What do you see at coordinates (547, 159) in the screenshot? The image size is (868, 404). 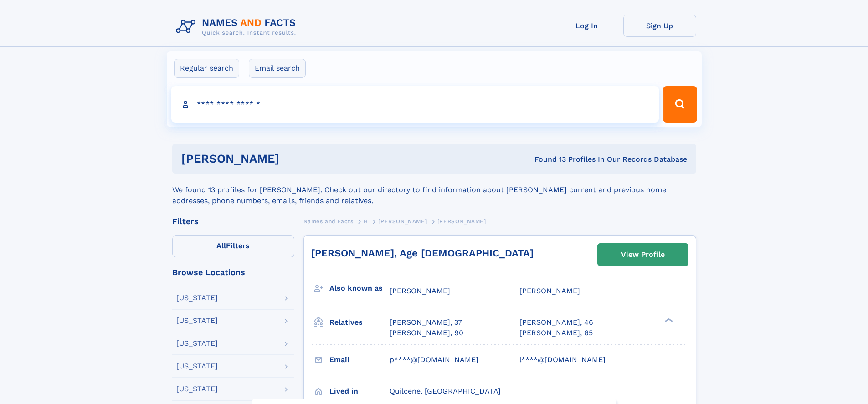 I see `div: Found 13 Profiles In Our Records Database` at bounding box center [547, 159].